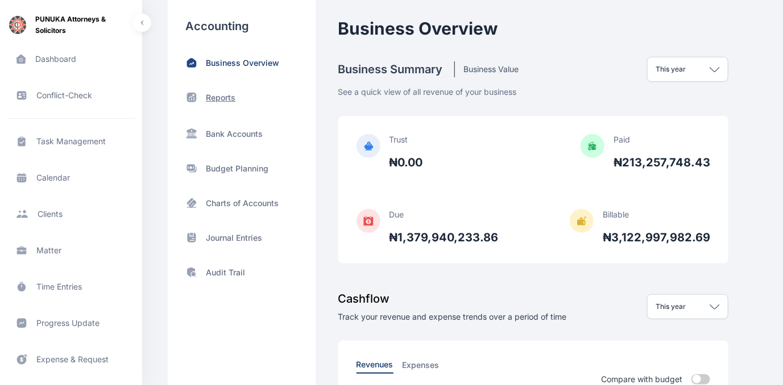  What do you see at coordinates (71, 287) in the screenshot?
I see `a: time entries` at bounding box center [71, 287].